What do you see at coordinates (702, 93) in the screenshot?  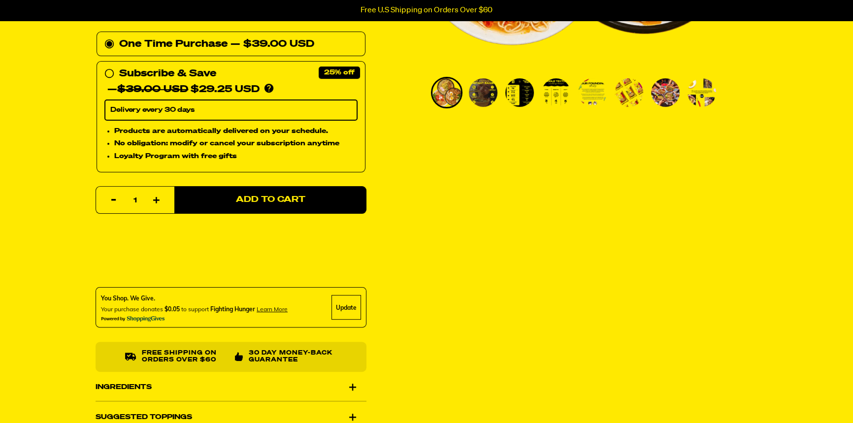 I see `li: Go to slide 8` at bounding box center [702, 93].